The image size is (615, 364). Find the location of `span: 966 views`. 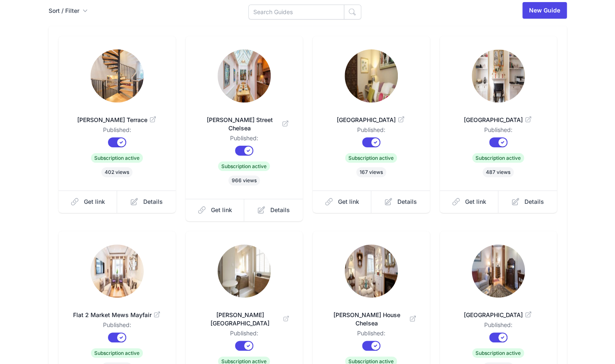

span: 966 views is located at coordinates (244, 181).